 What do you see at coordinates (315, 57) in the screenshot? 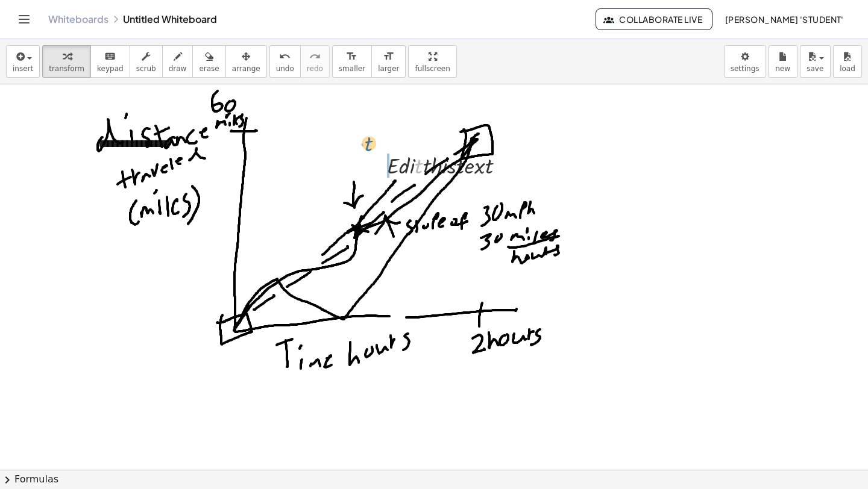
I see `i: redo` at bounding box center [315, 57].